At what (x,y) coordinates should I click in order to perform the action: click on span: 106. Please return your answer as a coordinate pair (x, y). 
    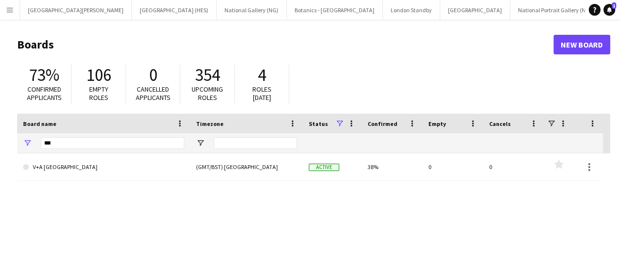
    Looking at the image, I should click on (99, 75).